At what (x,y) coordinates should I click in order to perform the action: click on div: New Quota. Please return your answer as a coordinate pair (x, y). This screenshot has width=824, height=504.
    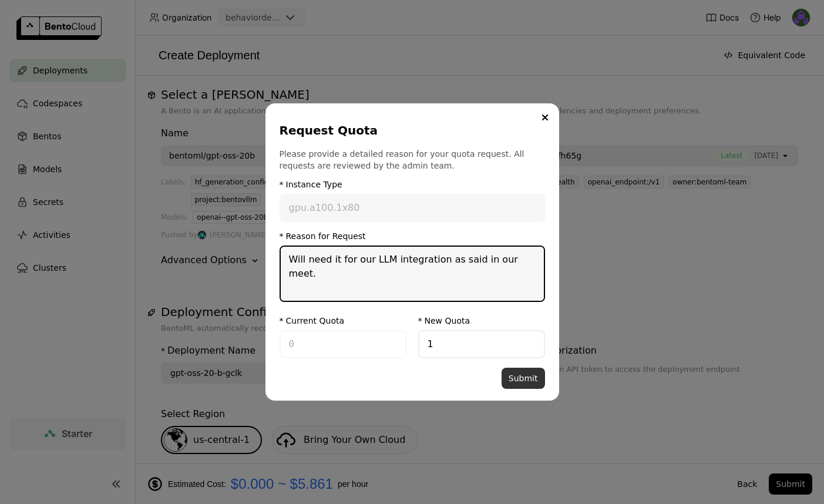
    Looking at the image, I should click on (448, 321).